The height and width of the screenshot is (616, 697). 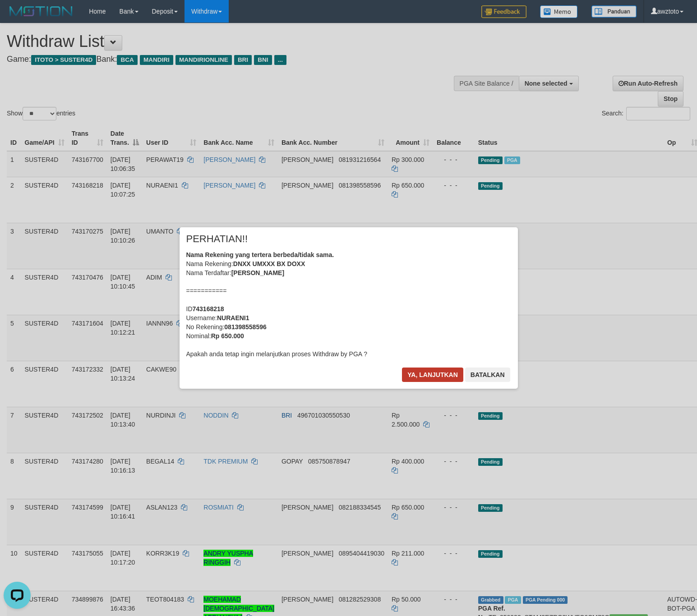 I want to click on span: PERHATIAN!!, so click(x=217, y=239).